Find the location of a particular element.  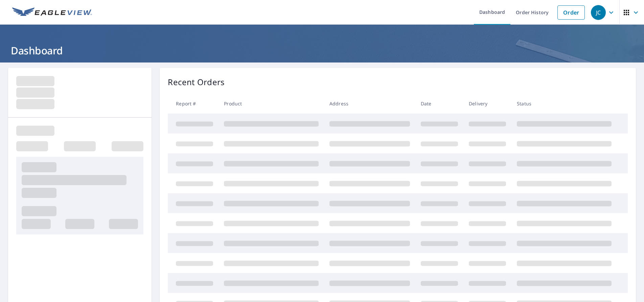

th: Date is located at coordinates (439, 103).